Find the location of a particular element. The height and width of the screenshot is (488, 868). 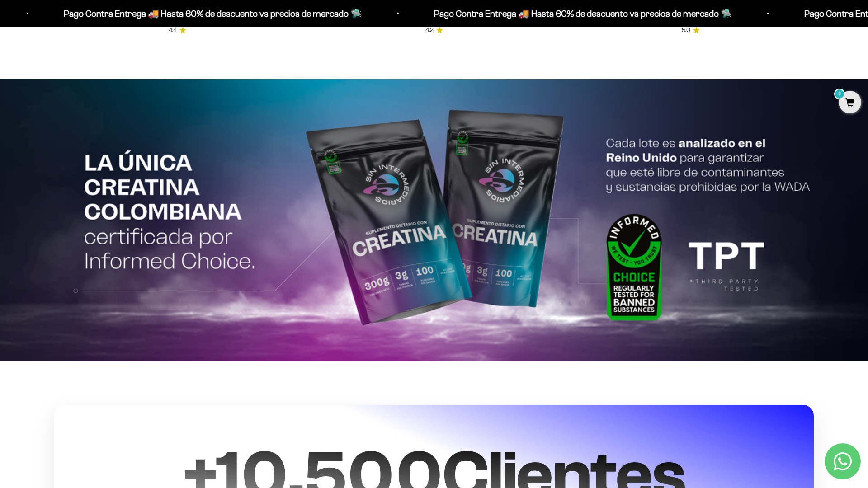

a: 5.05.0 de 5.0 estrellas is located at coordinates (690, 30).